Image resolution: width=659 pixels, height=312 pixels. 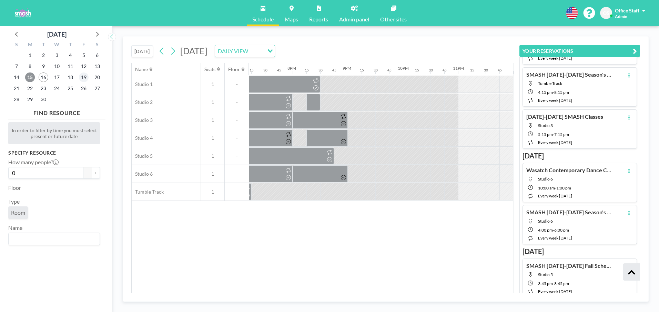 What do you see at coordinates (43, 66) in the screenshot?
I see `span: Tuesday, September 9, 2025` at bounding box center [43, 66].